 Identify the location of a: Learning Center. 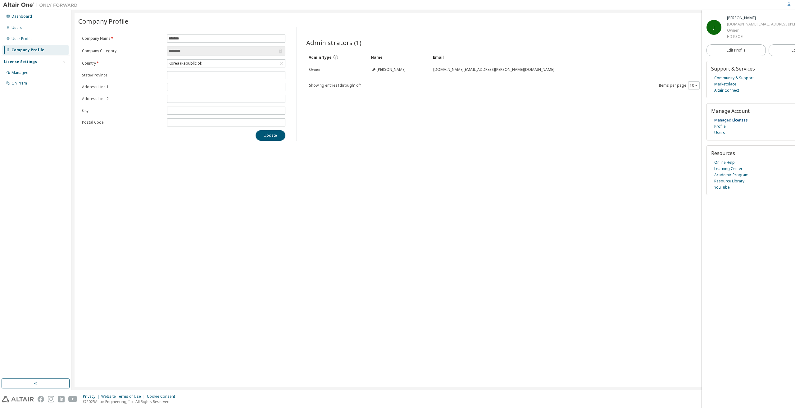
(728, 169).